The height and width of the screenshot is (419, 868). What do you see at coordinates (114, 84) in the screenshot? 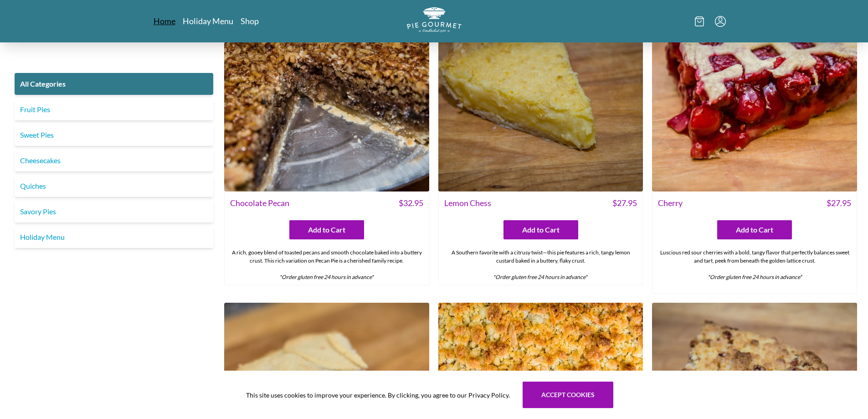
I see `a: All Categories` at bounding box center [114, 84].